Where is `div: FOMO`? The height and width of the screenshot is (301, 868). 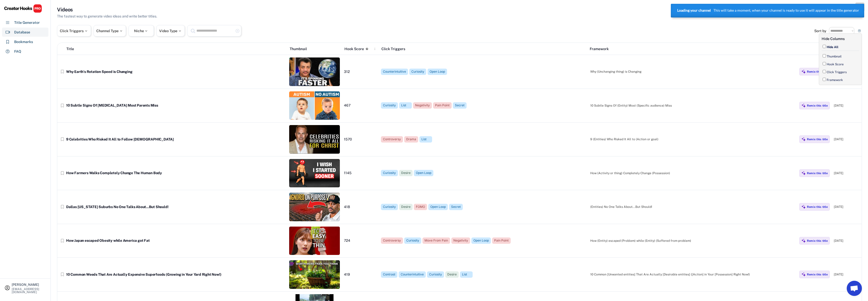
div: FOMO is located at coordinates (420, 207).